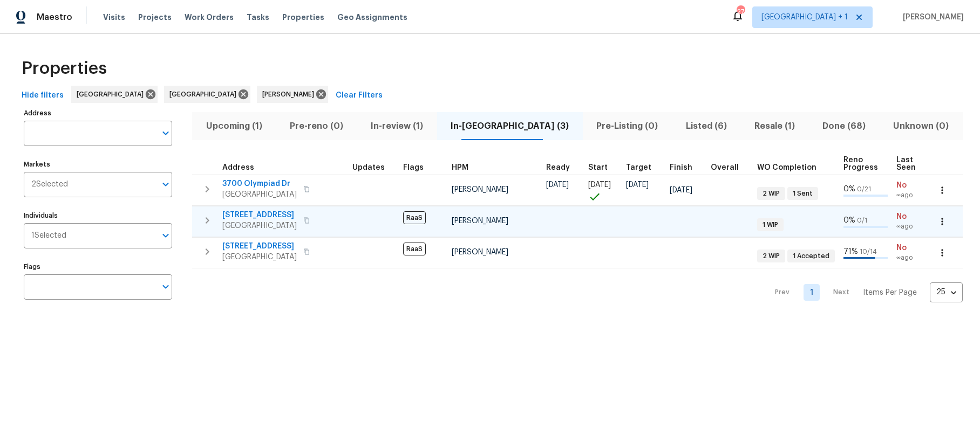 Image resolution: width=980 pixels, height=436 pixels. I want to click on span: Target, so click(638, 167).